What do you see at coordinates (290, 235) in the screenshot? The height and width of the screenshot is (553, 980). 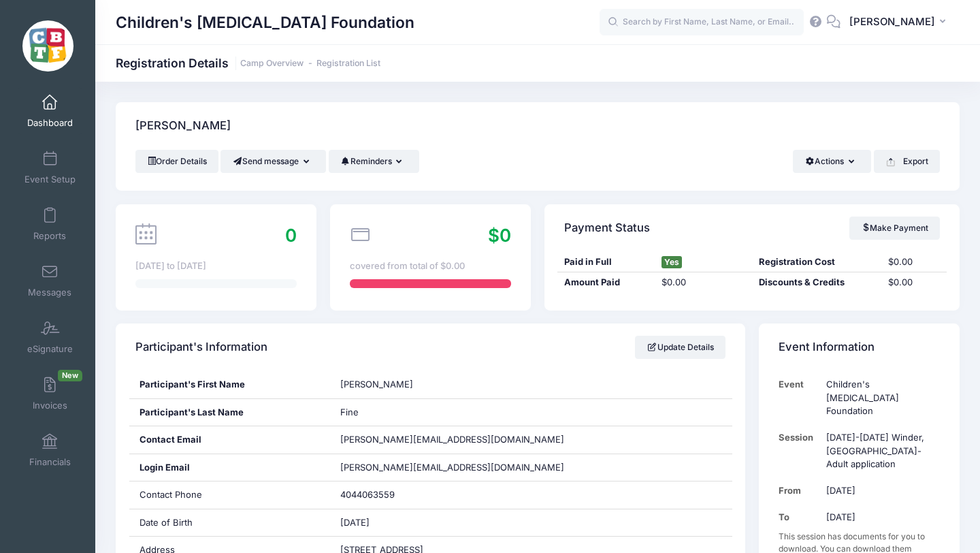 I see `span: 0` at bounding box center [290, 235].